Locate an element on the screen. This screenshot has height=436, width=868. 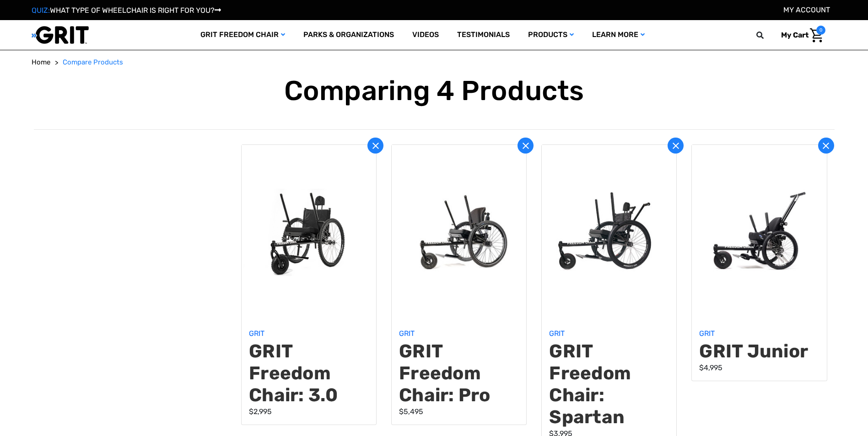
a: Account is located at coordinates (806, 10).